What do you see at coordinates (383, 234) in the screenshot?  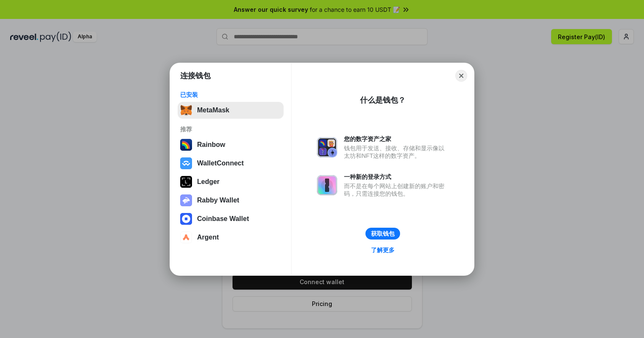 I see `button: 获取钱包` at bounding box center [383, 234].